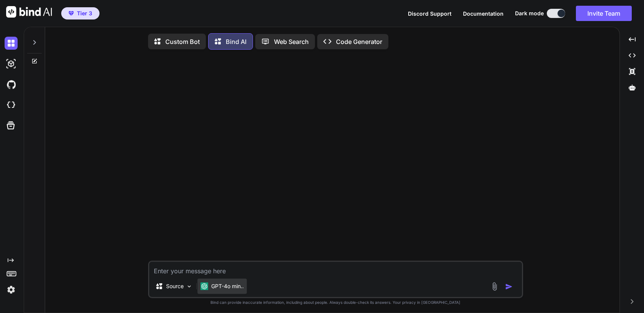  Describe the element at coordinates (529, 14) in the screenshot. I see `span: Dark mode` at that location.